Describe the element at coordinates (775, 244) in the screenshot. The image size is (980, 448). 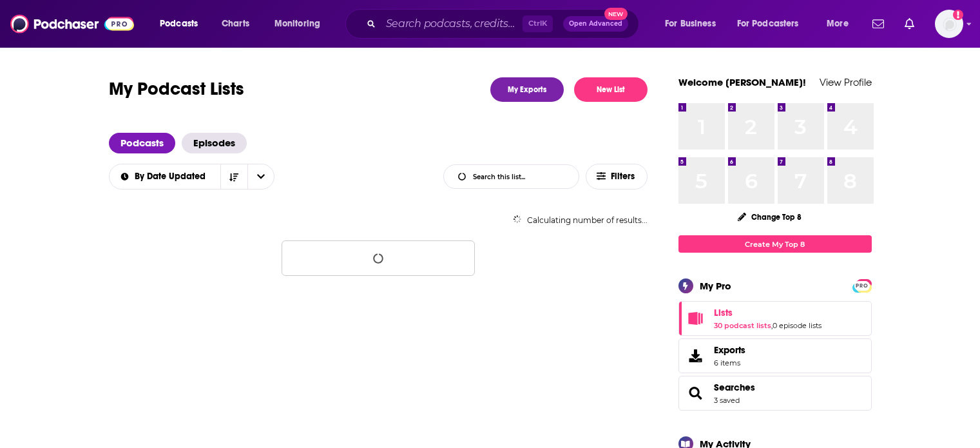
I see `a: Create My Top 8` at that location.